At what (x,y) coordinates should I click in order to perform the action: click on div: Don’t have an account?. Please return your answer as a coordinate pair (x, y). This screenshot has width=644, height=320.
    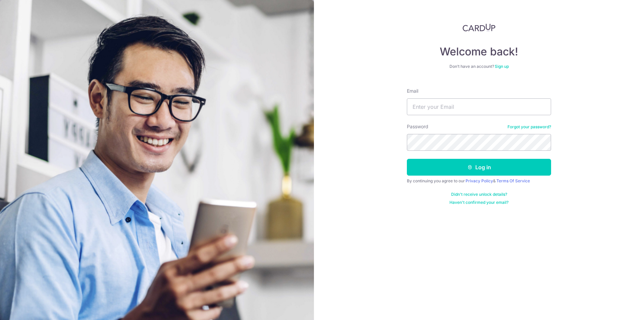
    Looking at the image, I should click on (479, 67).